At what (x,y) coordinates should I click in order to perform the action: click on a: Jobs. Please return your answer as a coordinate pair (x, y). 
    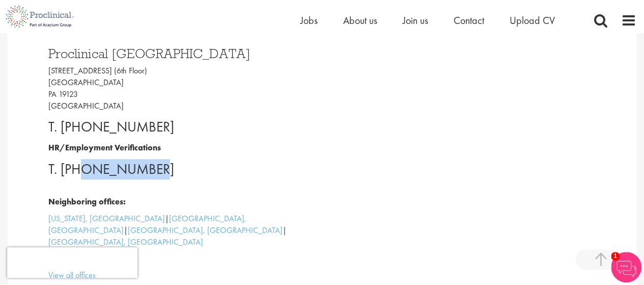
    Looking at the image, I should click on (309, 21).